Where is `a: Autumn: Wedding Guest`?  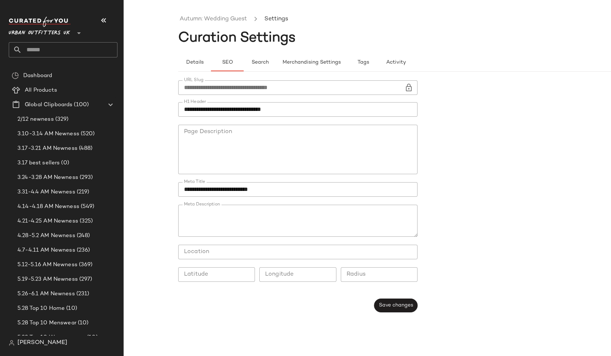 a: Autumn: Wedding Guest is located at coordinates (213, 19).